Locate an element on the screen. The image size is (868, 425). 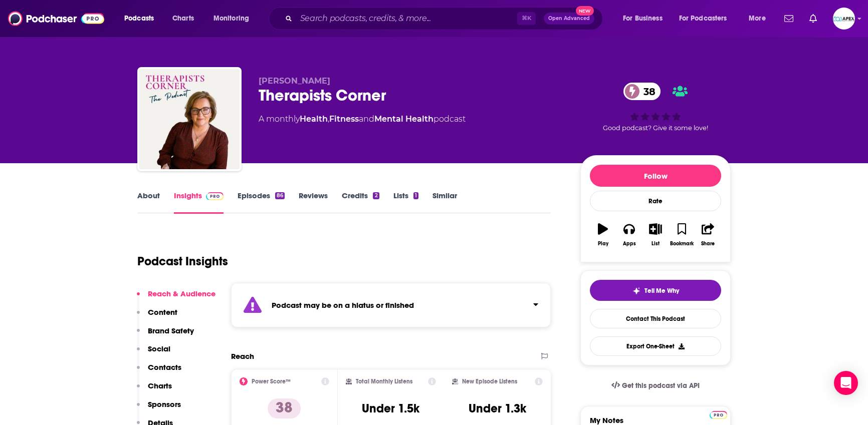
div: Open Intercom Messenger is located at coordinates (846, 383).